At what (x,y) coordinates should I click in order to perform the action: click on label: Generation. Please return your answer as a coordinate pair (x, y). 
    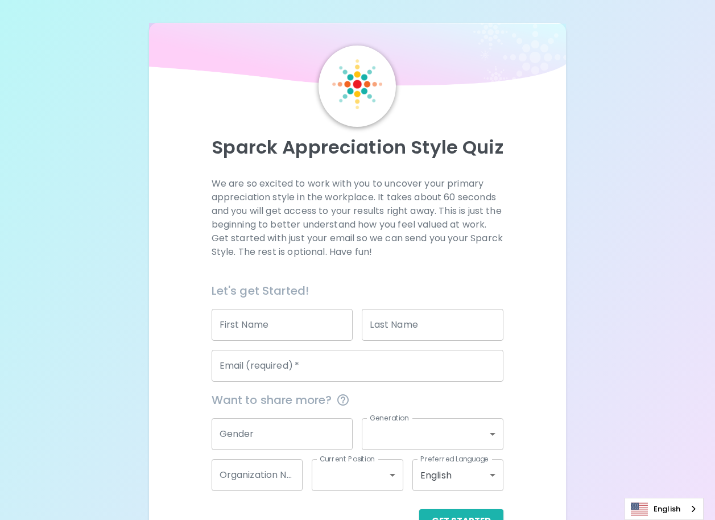
    Looking at the image, I should click on (389, 417).